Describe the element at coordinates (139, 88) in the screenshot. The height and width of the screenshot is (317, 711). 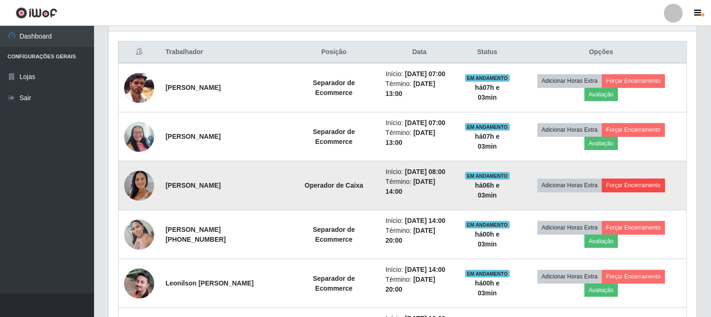
I see `img: 1734717801679.jpeg` at that location.